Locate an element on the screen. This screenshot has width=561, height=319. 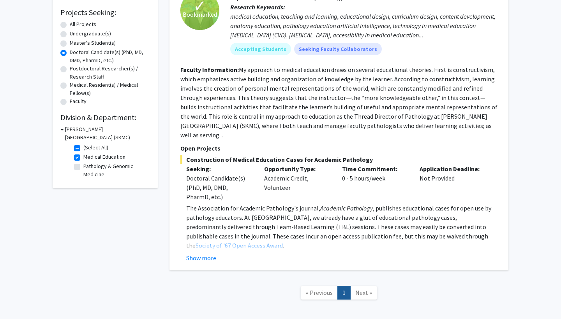
b: Faculty Information: is located at coordinates (209, 70).